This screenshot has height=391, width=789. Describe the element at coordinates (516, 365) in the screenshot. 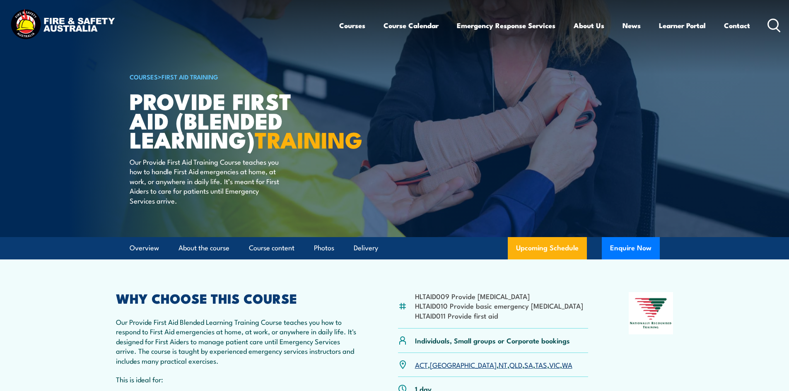

I see `a: QLD` at that location.